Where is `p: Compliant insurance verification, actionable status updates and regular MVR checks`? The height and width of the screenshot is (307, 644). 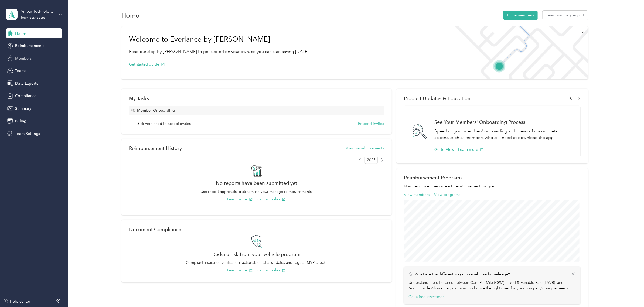
p: Compliant insurance verification, actionable status updates and regular MVR checks is located at coordinates (256, 263).